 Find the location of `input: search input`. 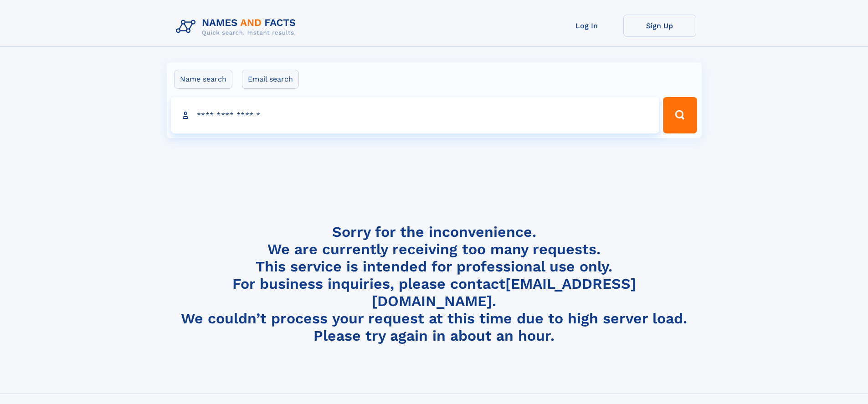

input: search input is located at coordinates (415, 115).